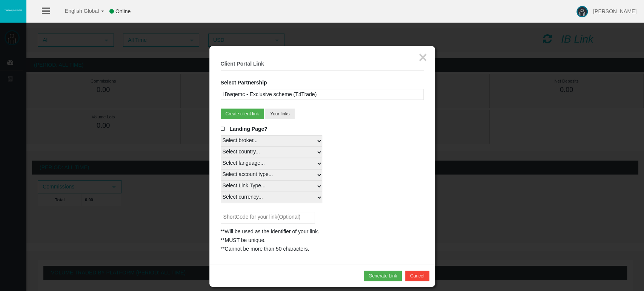  Describe the element at coordinates (268, 218) in the screenshot. I see `input: ShortCode for your link(Optional)` at that location.